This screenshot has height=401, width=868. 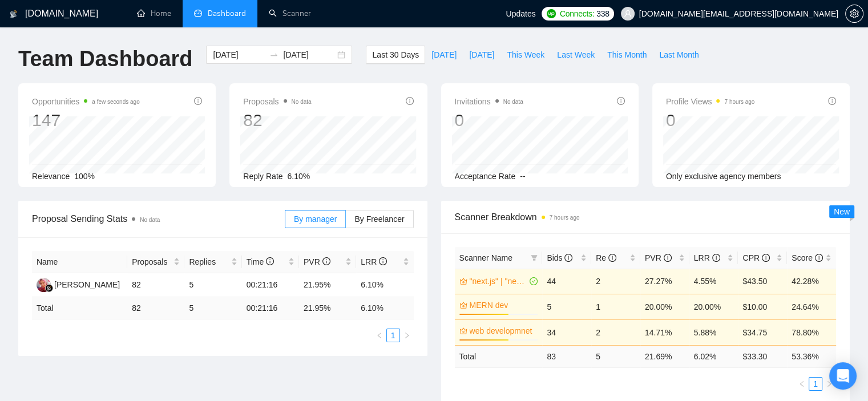 What do you see at coordinates (603, 14) in the screenshot?
I see `span: 338` at bounding box center [603, 14].